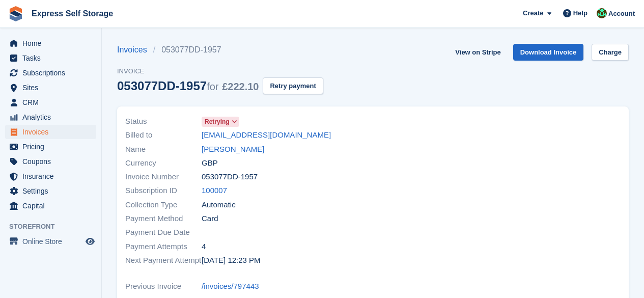  I want to click on span: 053077DD-1957, so click(229, 177).